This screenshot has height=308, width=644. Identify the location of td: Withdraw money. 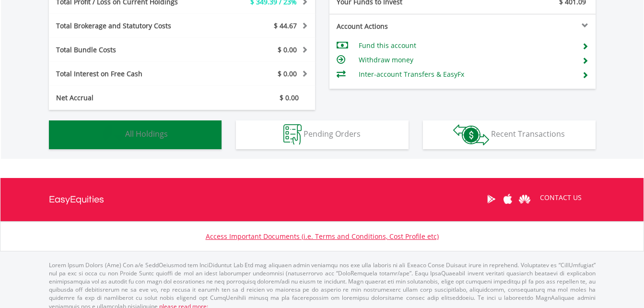
(466, 60).